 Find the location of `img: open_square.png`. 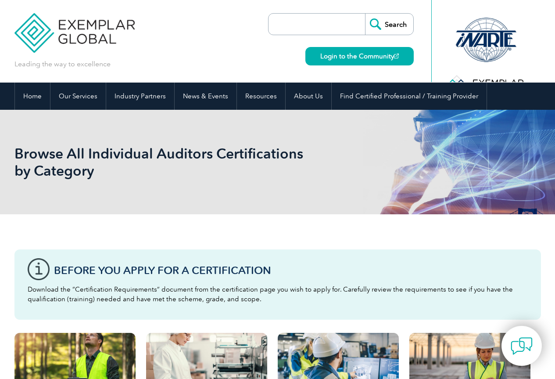

img: open_square.png is located at coordinates (397, 56).